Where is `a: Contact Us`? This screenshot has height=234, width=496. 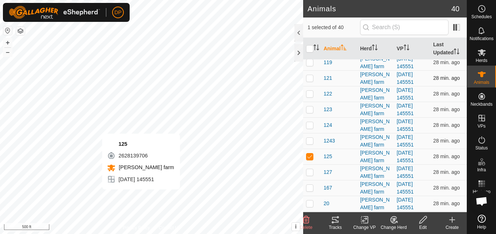
a: Contact Us is located at coordinates (169, 228).